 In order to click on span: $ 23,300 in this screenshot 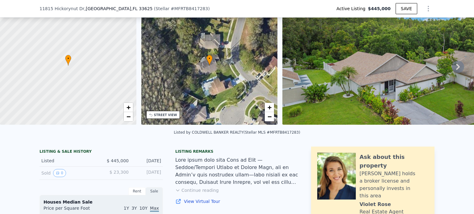, I will do `click(119, 172)`.